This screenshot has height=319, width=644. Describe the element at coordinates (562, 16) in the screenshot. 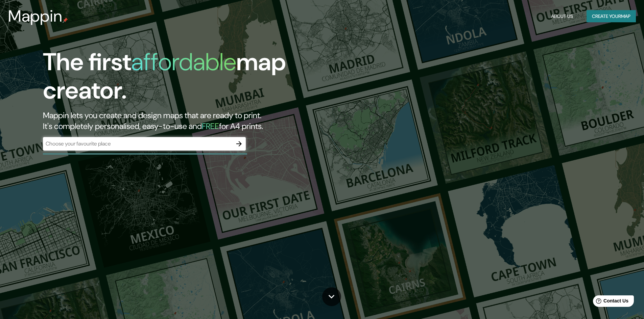

I see `button: About Us` at that location.